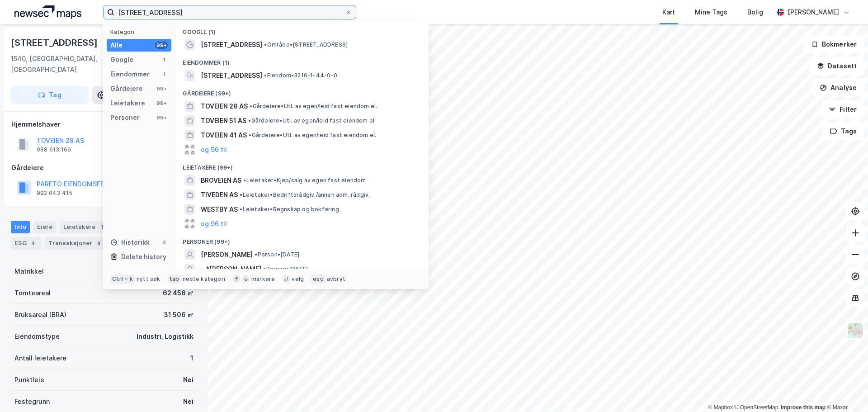 This screenshot has height=412, width=868. Describe the element at coordinates (130, 243) in the screenshot. I see `div: Historikk` at that location.